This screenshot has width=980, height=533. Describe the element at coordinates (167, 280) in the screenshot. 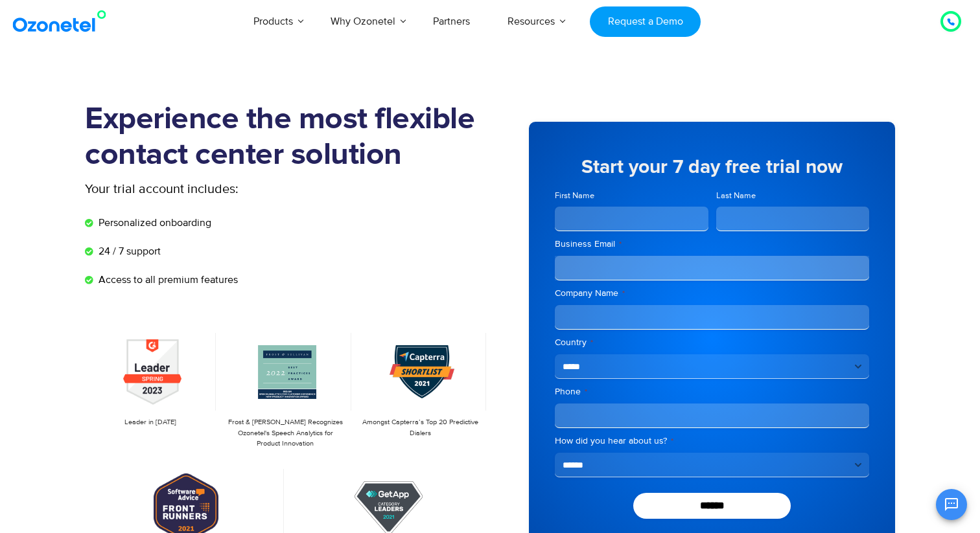

I see `span: Access to all premium features` at that location.